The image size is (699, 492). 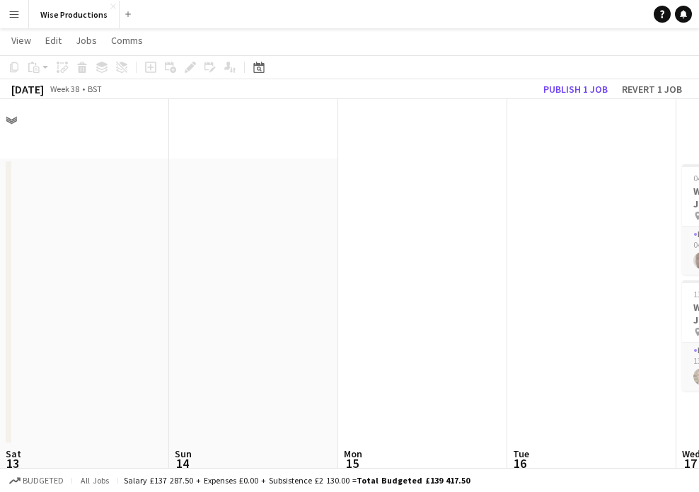 I want to click on span: Mon, so click(x=353, y=454).